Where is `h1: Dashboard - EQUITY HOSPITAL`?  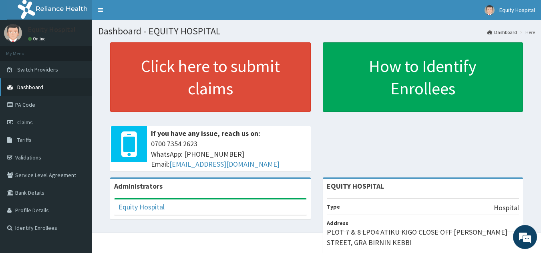
h1: Dashboard - EQUITY HOSPITAL is located at coordinates (316, 31).